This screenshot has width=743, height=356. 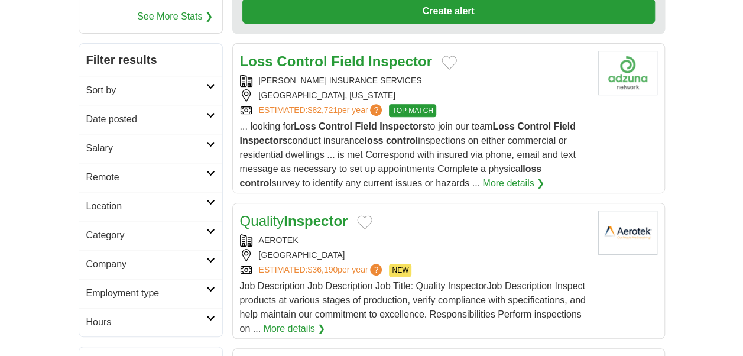 What do you see at coordinates (146, 293) in the screenshot?
I see `h2: Employment type` at bounding box center [146, 293].